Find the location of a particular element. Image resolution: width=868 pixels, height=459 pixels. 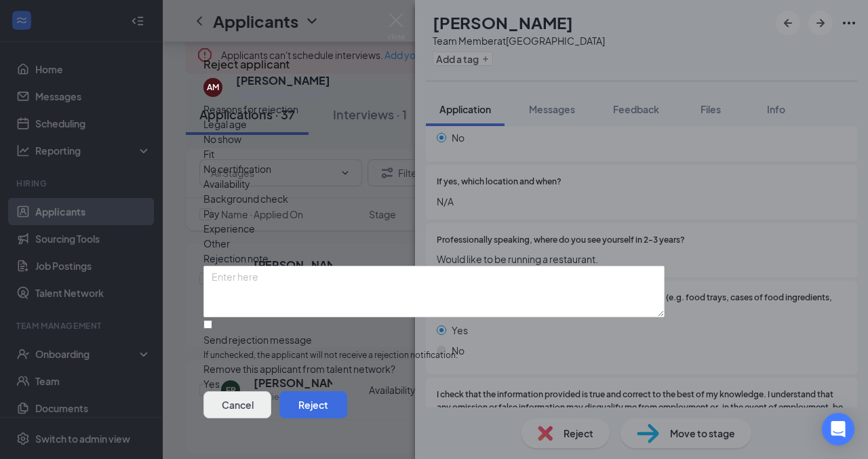

div: Send rejection message is located at coordinates (434, 340).